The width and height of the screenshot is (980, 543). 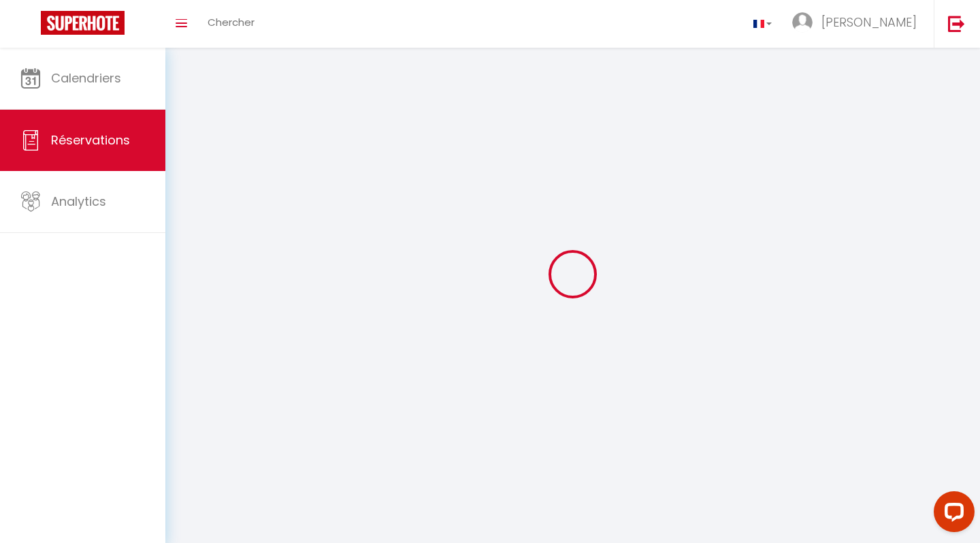 What do you see at coordinates (86, 77) in the screenshot?
I see `span: Calendriers` at bounding box center [86, 77].